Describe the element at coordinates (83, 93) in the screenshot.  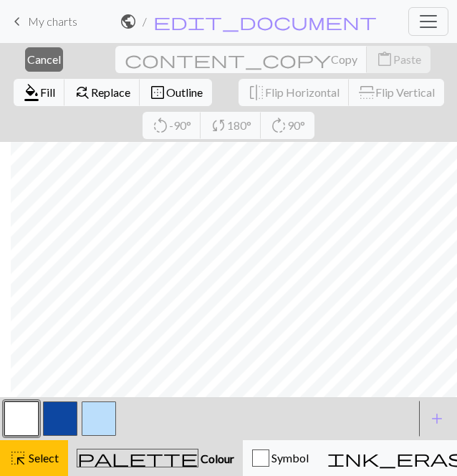
I see `span: find_replace` at that location.